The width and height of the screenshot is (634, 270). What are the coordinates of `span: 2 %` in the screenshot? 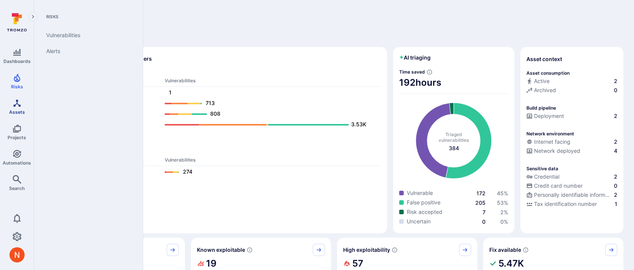 It's located at (504, 212).